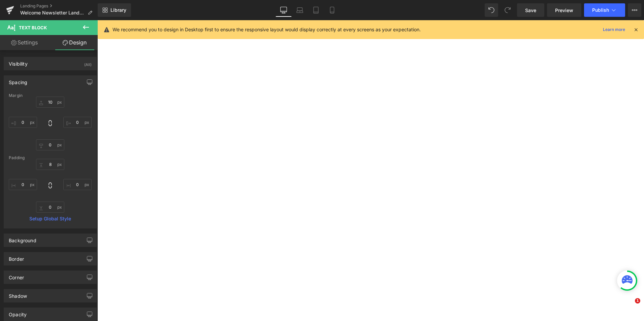 This screenshot has width=644, height=321. Describe the element at coordinates (50, 218) in the screenshot. I see `a: Setup Global Style` at that location.